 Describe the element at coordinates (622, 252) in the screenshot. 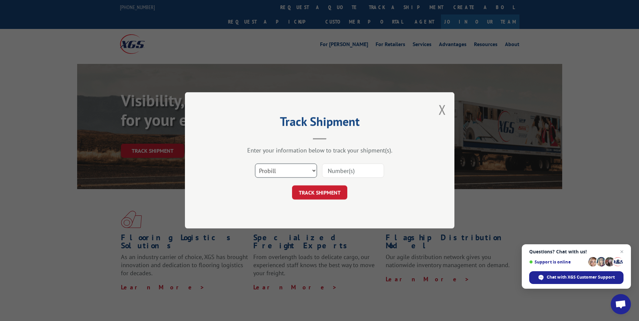

I see `span: Close chat` at that location.